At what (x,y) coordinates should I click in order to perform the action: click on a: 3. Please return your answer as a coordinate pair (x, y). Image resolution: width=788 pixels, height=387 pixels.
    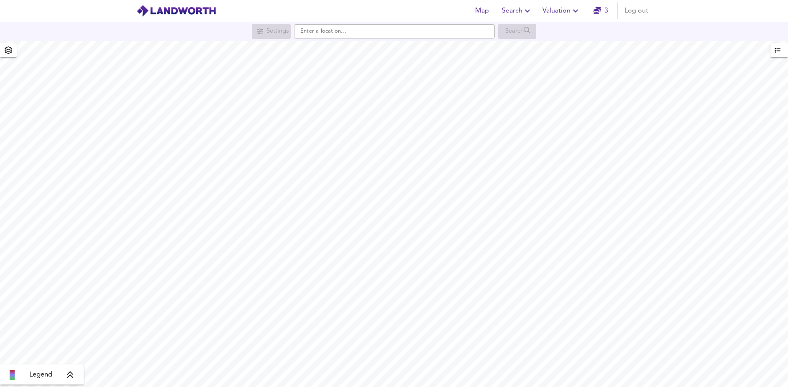
    Looking at the image, I should click on (600, 11).